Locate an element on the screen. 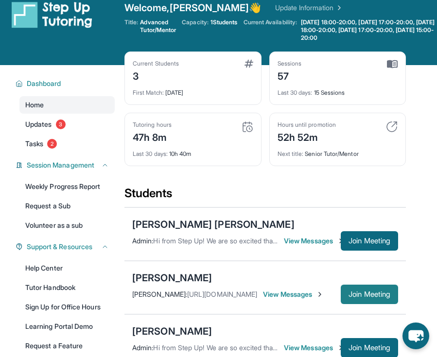 Image resolution: width=437 pixels, height=357 pixels. img: Chevron Right is located at coordinates (338, 8).